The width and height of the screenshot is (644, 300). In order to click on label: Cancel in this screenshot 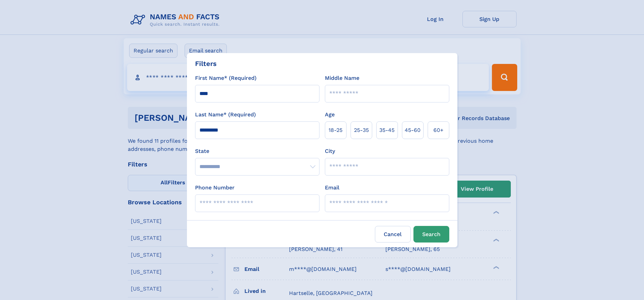, I will do `click(393, 234)`.